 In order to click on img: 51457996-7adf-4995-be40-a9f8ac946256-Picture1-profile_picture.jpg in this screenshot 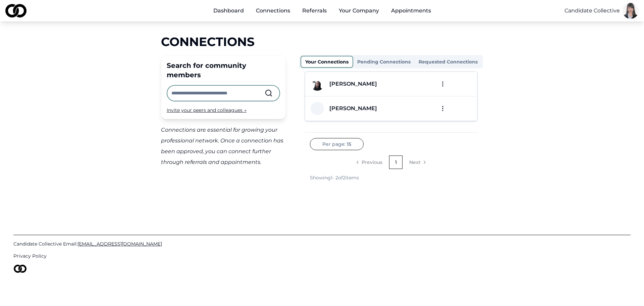, I will do `click(630, 10)`.